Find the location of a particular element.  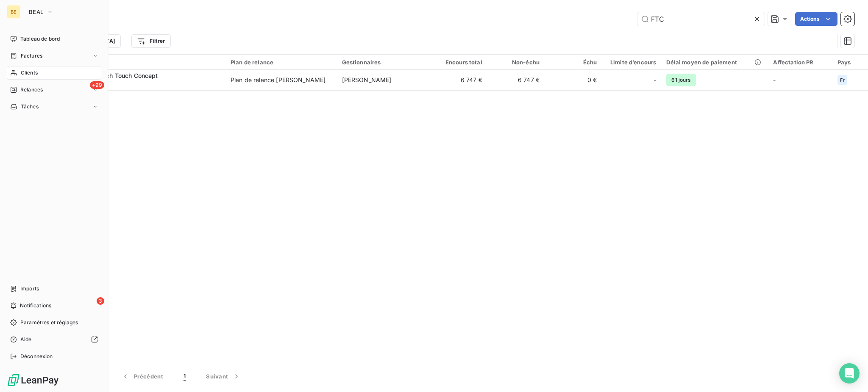

div: Non-échu is located at coordinates (515, 62).